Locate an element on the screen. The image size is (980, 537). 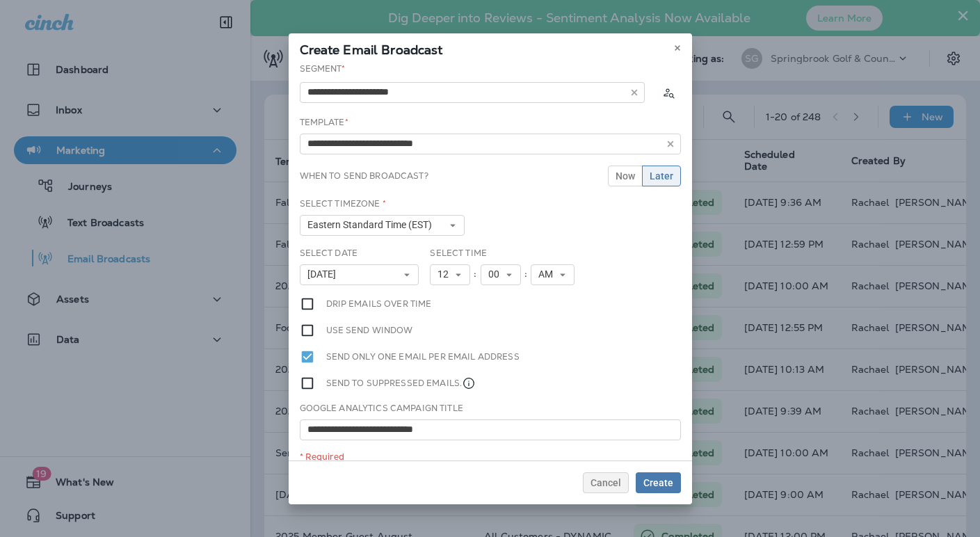
span: Later is located at coordinates (662, 176).